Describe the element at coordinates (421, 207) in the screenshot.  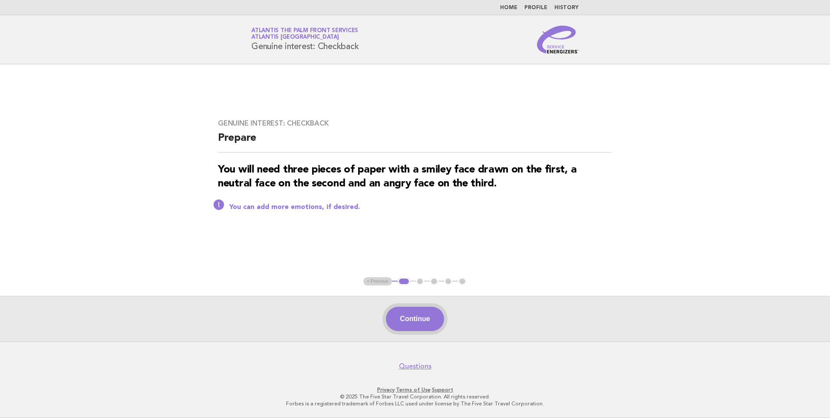
I see `p: You can add more emotions, if desired.` at that location.